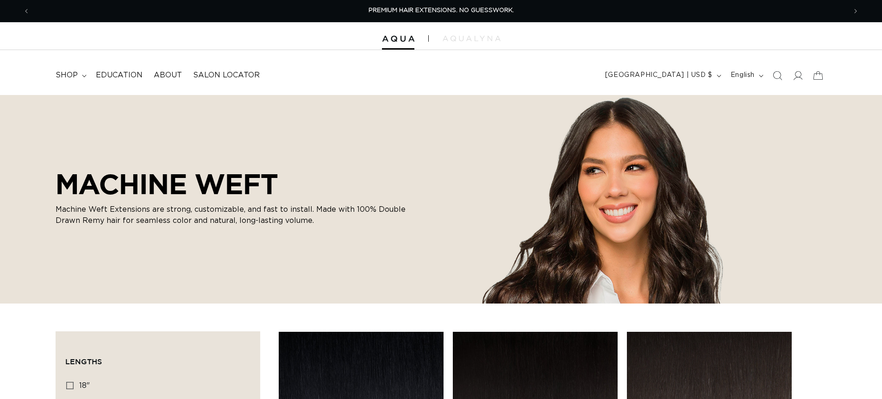 The width and height of the screenshot is (882, 399). I want to click on img: Aqua Hair Extensions, so click(398, 39).